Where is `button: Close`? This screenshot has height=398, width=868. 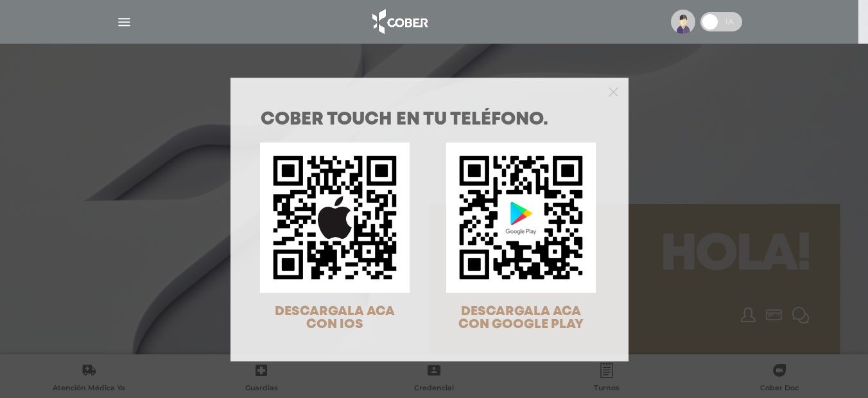 button: Close is located at coordinates (613, 91).